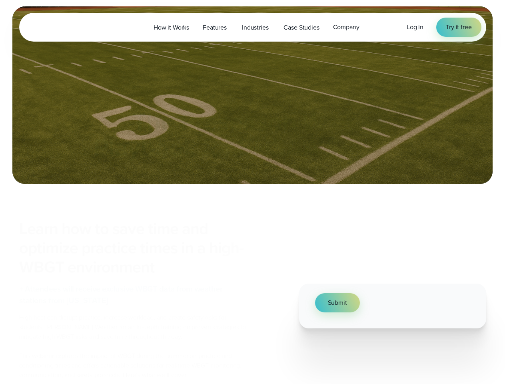 The width and height of the screenshot is (505, 384). What do you see at coordinates (255, 28) in the screenshot?
I see `span: Industries` at bounding box center [255, 28].